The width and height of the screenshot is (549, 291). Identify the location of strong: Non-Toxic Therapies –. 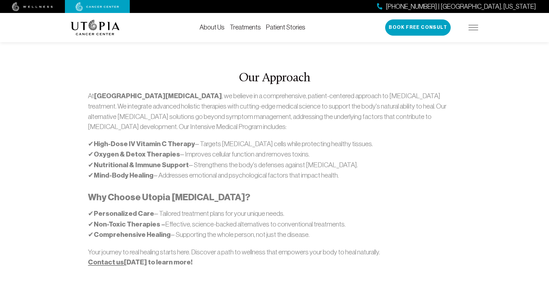
(130, 225).